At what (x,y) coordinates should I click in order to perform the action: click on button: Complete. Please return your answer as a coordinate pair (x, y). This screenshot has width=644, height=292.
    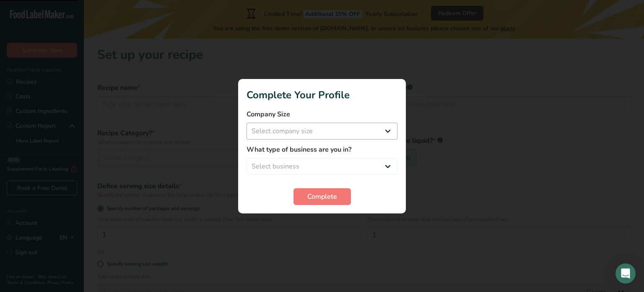
    Looking at the image, I should click on (322, 197).